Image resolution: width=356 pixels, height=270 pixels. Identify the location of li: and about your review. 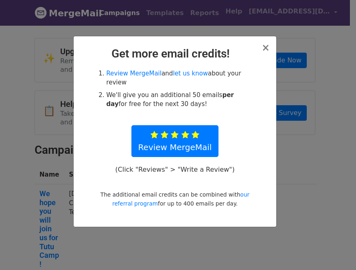
(180, 78).